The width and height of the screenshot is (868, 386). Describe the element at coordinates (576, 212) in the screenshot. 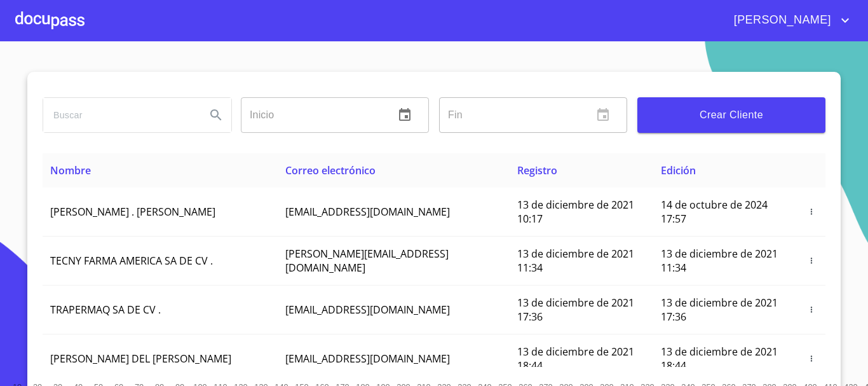

I see `span: 13 de diciembre de 2021 10:17` at that location.